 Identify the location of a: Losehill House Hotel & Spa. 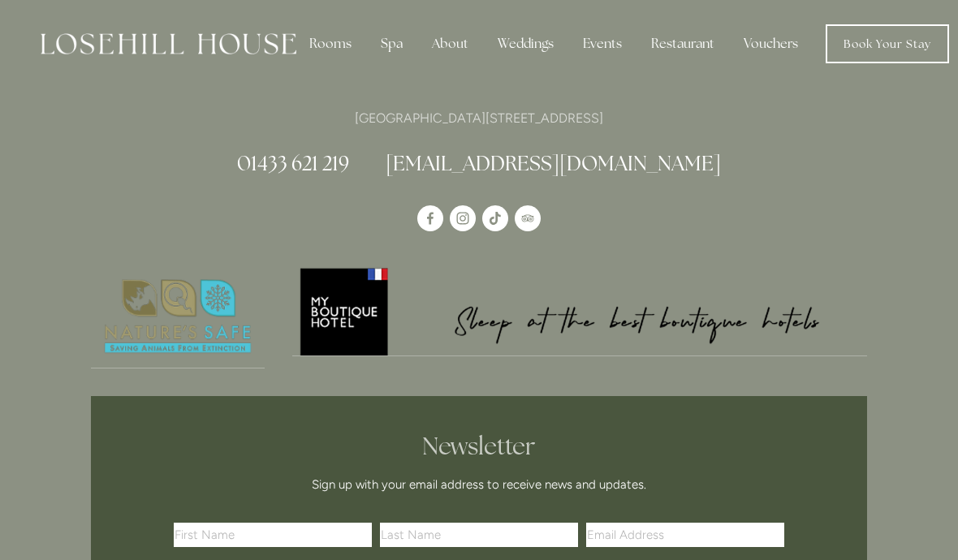
(430, 218).